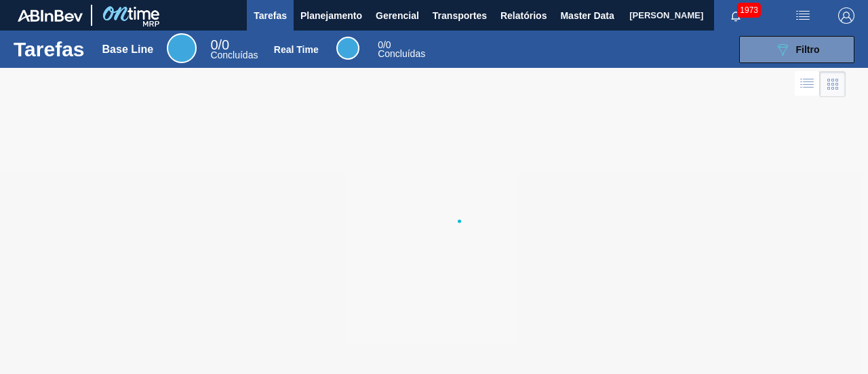 The height and width of the screenshot is (374, 868). Describe the element at coordinates (803, 16) in the screenshot. I see `img: userActions` at that location.